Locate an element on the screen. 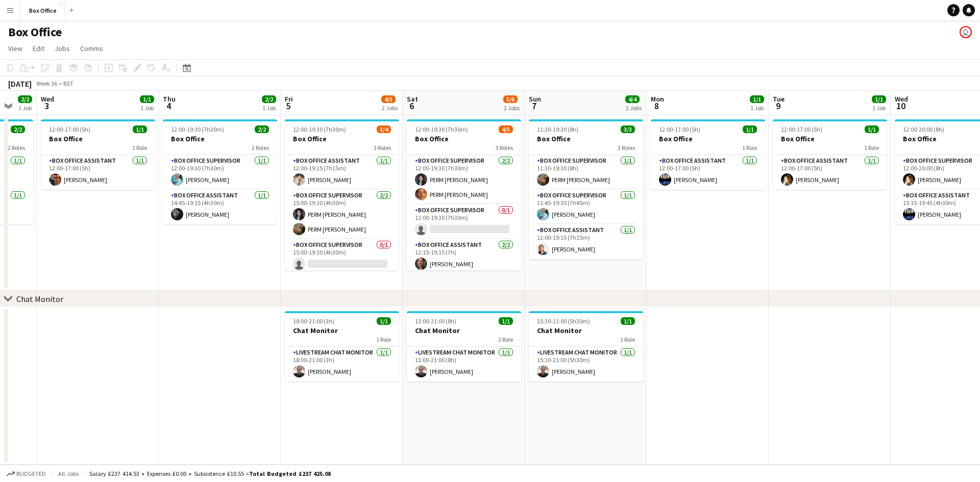  span: Budgeted is located at coordinates (31, 474).